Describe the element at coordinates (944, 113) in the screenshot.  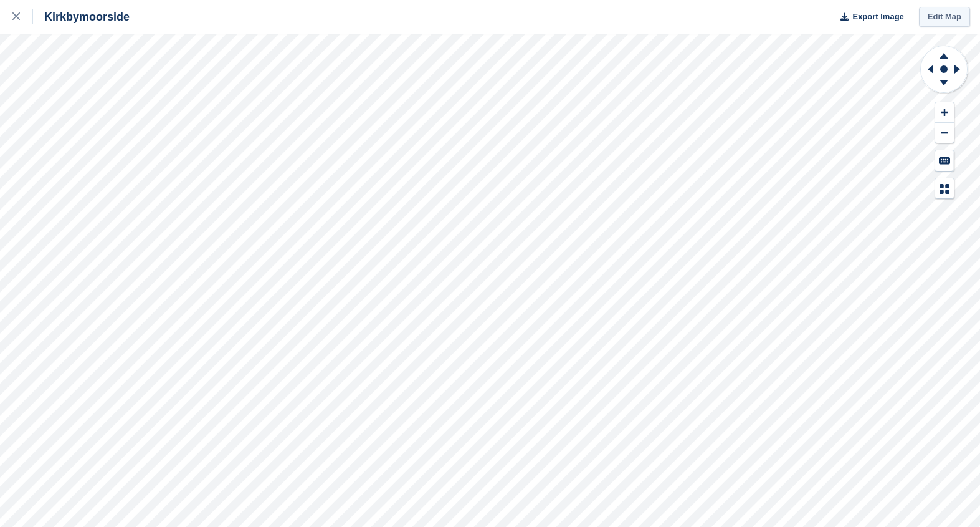
I see `button: Zoom In` at that location.